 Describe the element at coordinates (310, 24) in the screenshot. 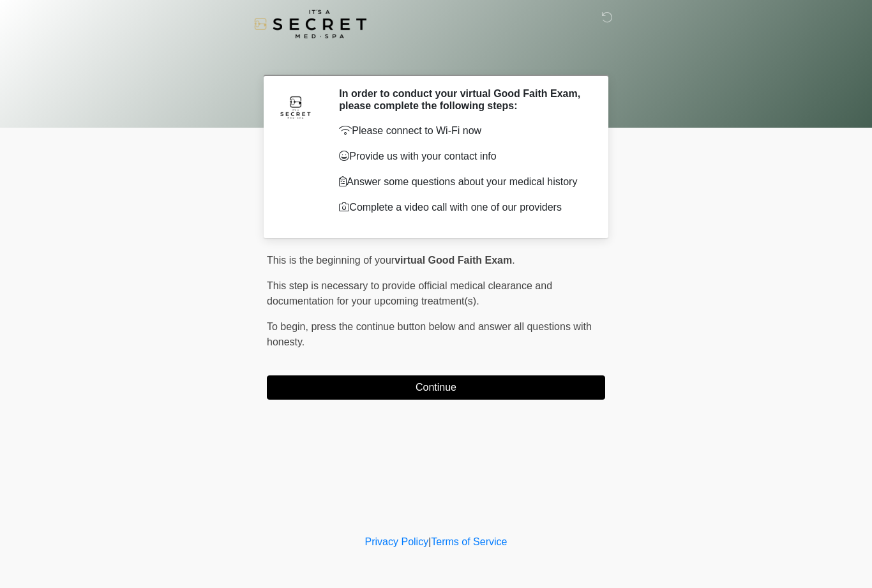

I see `img: It's A Secret Med Spa Logo` at that location.